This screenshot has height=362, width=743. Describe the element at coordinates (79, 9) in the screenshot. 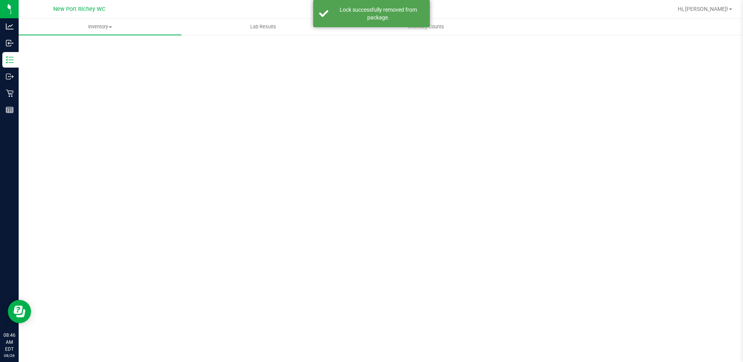

I see `span: New Port Richey WC` at that location.